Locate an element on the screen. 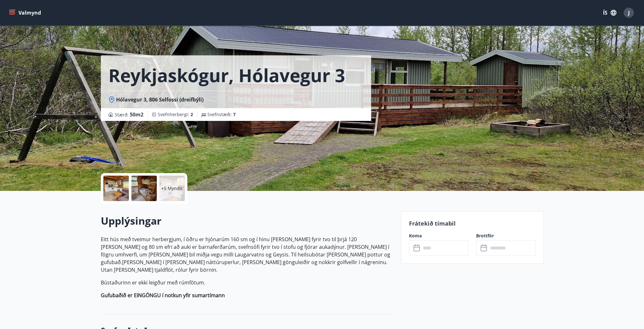 Image resolution: width=644 pixels, height=329 pixels. span: Svefnherbergi : is located at coordinates (175, 115).